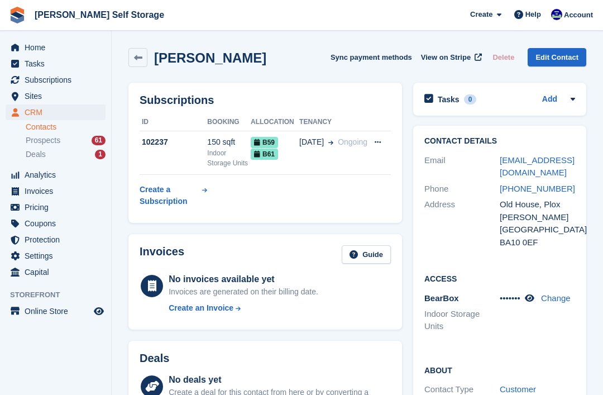 The height and width of the screenshot is (395, 603). Describe the element at coordinates (65, 127) in the screenshot. I see `a: Contacts` at that location.